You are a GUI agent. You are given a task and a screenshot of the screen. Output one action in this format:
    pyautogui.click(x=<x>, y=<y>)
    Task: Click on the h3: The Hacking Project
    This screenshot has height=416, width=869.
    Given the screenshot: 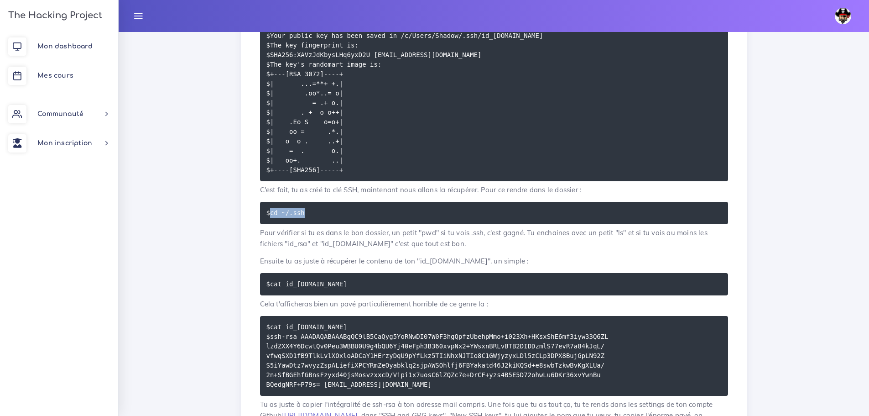 What is the action you would take?
    pyautogui.click(x=54, y=16)
    